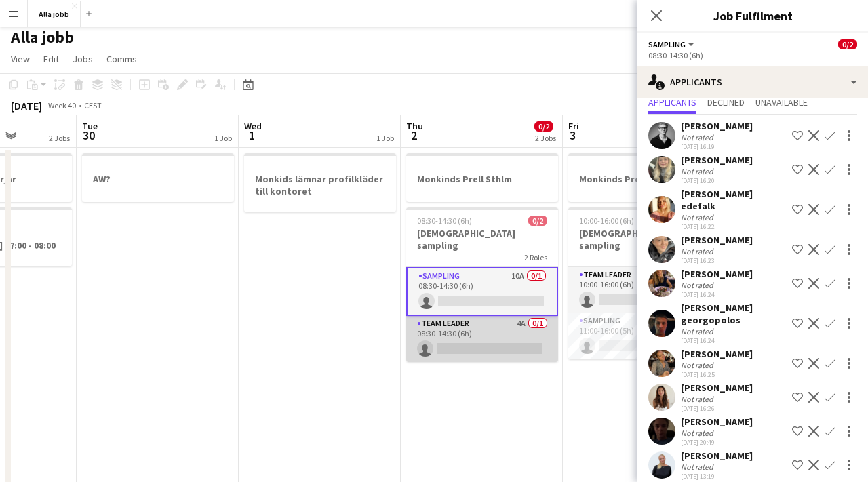 The width and height of the screenshot is (868, 482). What do you see at coordinates (672, 102) in the screenshot?
I see `span: Applicants` at bounding box center [672, 102].